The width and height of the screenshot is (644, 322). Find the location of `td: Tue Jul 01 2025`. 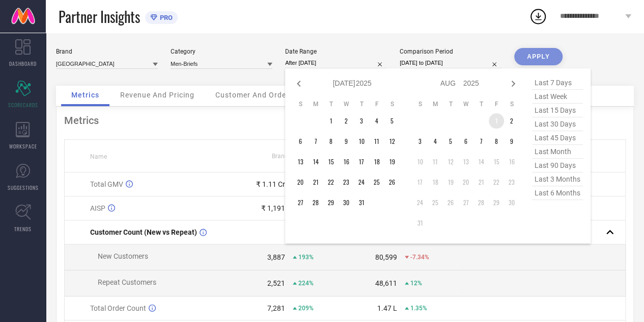

td: Tue Jul 01 2025 is located at coordinates (331, 120).